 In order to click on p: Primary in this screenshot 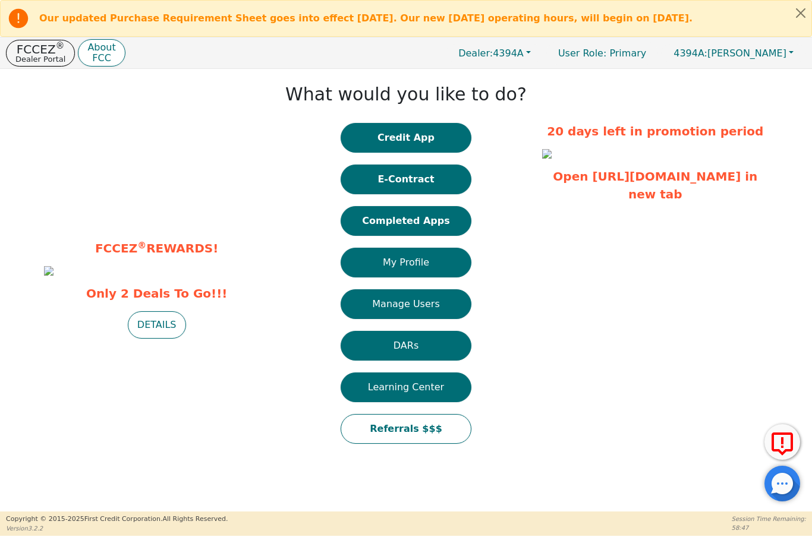, I will do `click(602, 53)`.